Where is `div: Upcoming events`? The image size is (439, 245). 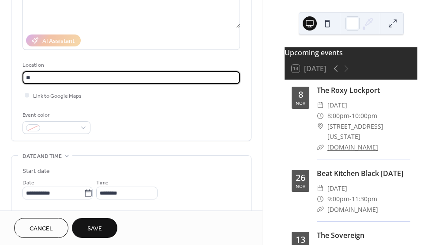
div: Upcoming events is located at coordinates (351, 53).